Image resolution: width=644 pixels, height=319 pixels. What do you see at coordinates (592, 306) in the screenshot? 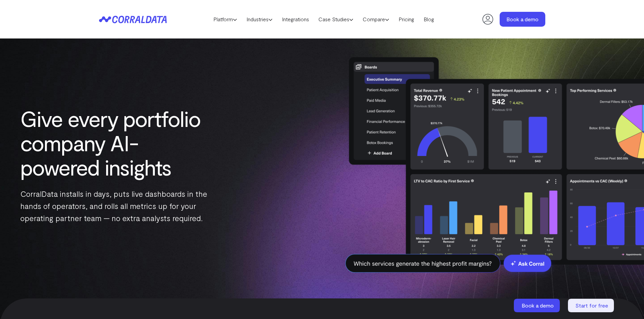
I see `span: Start for free` at bounding box center [592, 306].